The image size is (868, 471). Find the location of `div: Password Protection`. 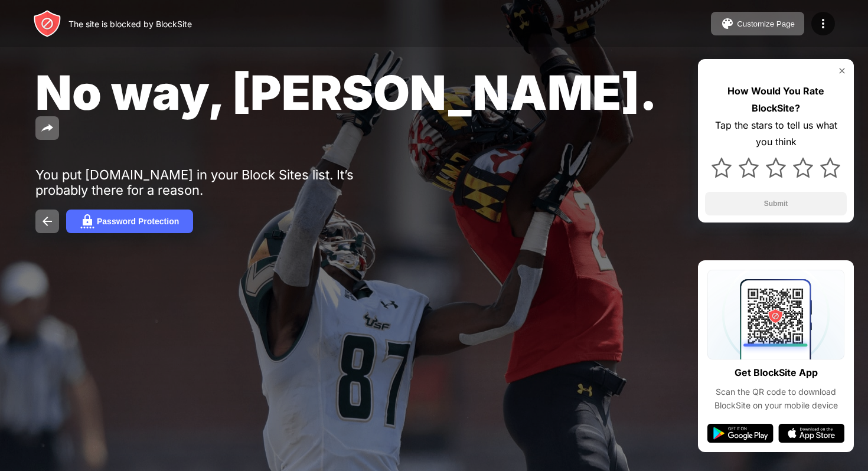

div: Password Protection is located at coordinates (138, 221).